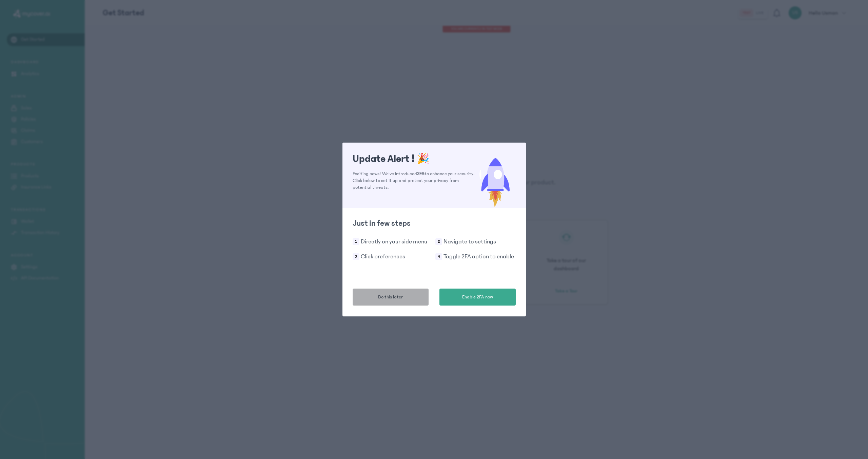  Describe the element at coordinates (356, 256) in the screenshot. I see `span: 3` at that location.